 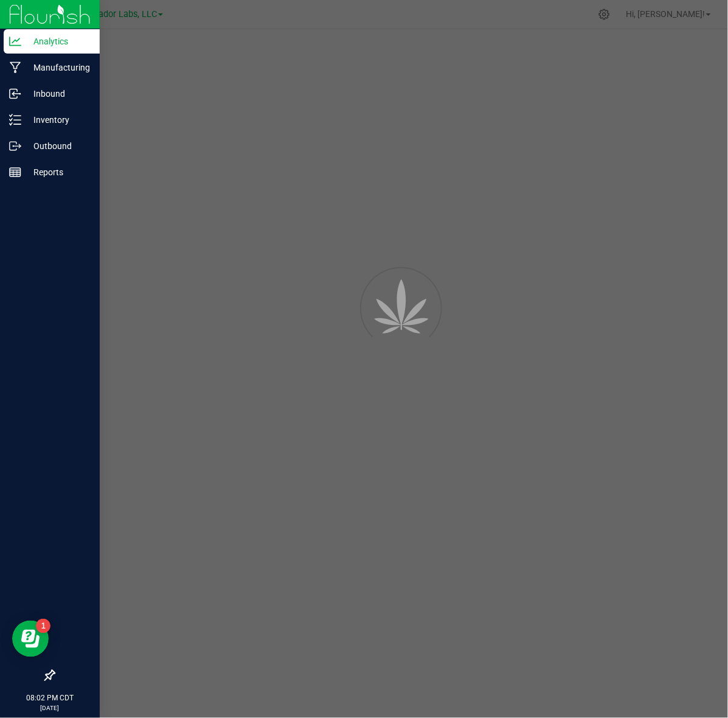 I want to click on p: Reports, so click(x=57, y=172).